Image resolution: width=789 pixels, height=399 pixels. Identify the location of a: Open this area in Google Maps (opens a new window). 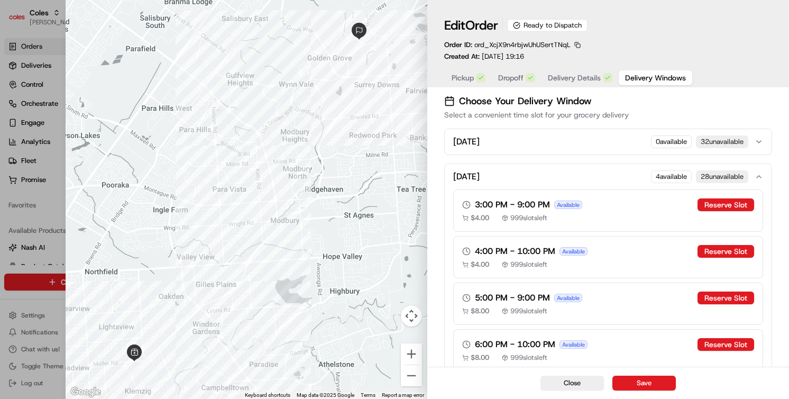
(86, 392).